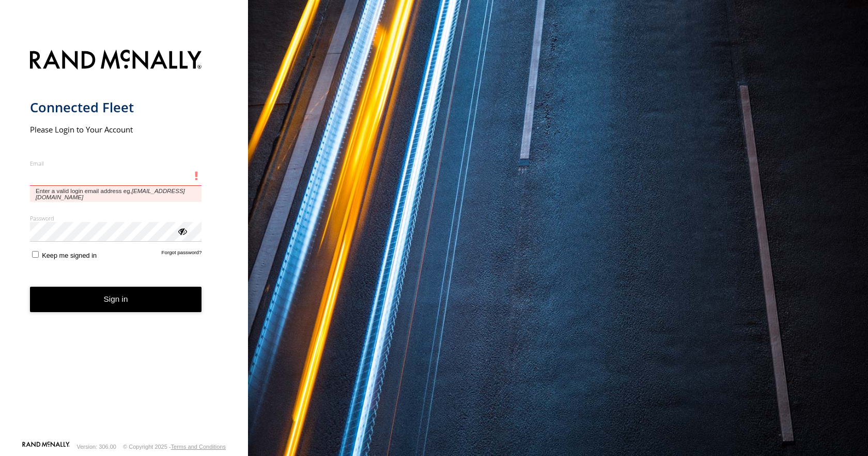 This screenshot has height=456, width=868. Describe the element at coordinates (116, 129) in the screenshot. I see `h2: Please Login to Your Account` at that location.